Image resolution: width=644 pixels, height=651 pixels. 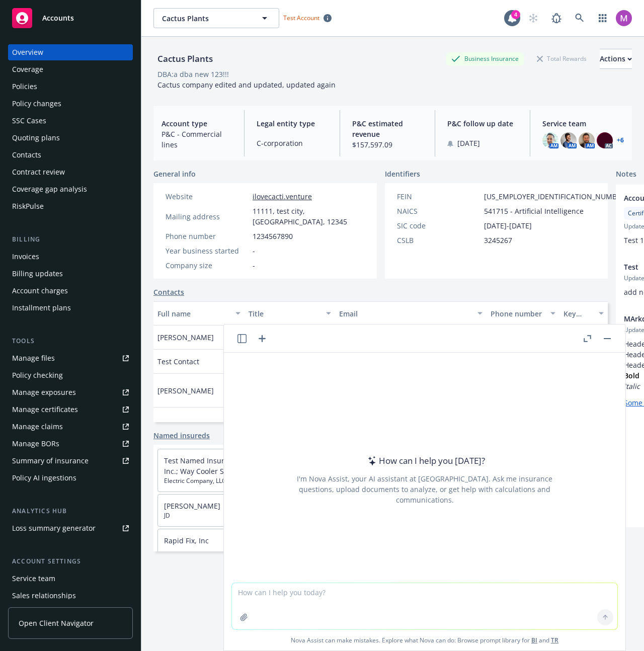 What do you see at coordinates (292, 123) in the screenshot?
I see `span: Legal entity type` at bounding box center [292, 123].